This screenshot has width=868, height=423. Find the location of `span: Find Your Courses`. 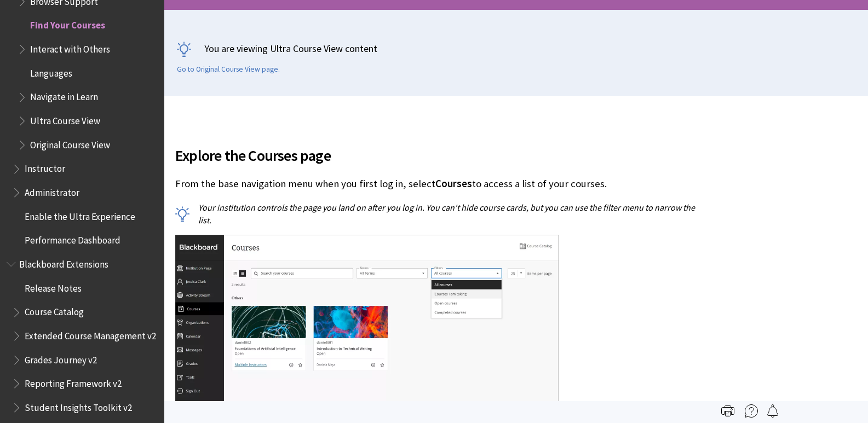

span: Find Your Courses is located at coordinates (67, 24).